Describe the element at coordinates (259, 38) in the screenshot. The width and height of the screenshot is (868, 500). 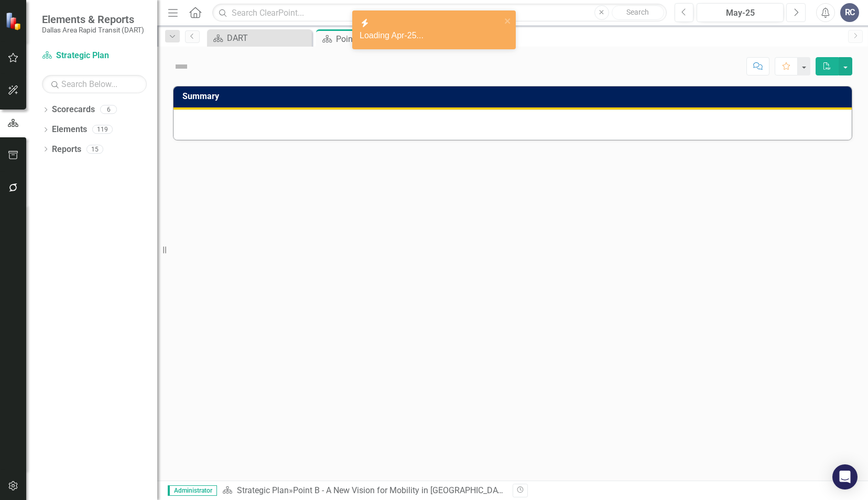
I see `a: DART` at that location.